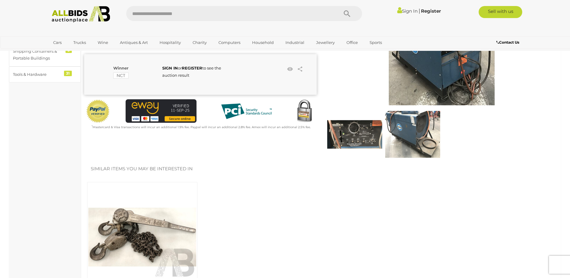 This screenshot has width=570, height=278. I want to click on a: Shipping Containers & Portable Buildings 3, so click(45, 55).